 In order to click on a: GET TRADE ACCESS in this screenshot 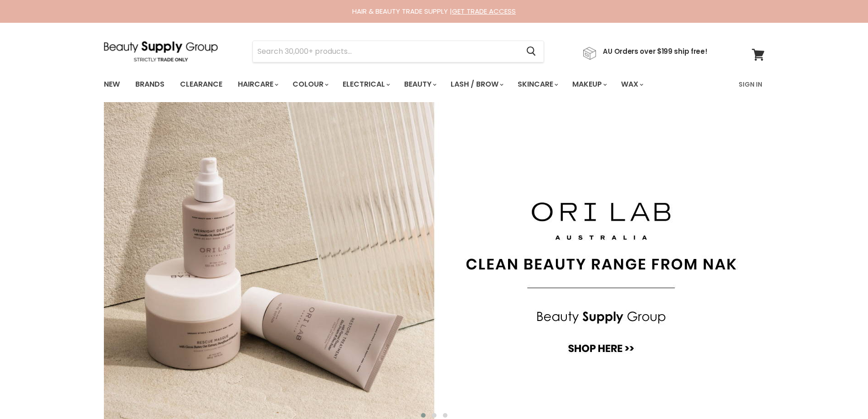, I will do `click(484, 11)`.